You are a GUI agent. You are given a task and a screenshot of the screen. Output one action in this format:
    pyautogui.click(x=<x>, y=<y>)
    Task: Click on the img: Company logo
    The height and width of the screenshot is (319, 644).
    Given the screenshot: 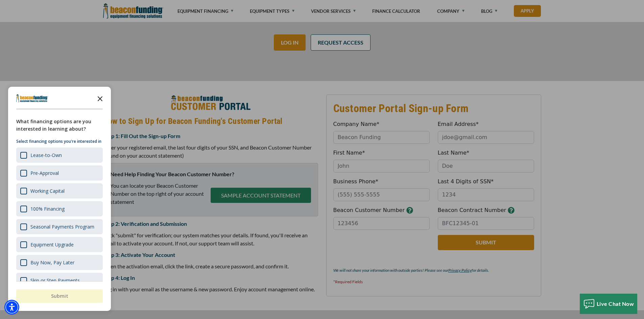 What is the action you would take?
    pyautogui.click(x=32, y=98)
    